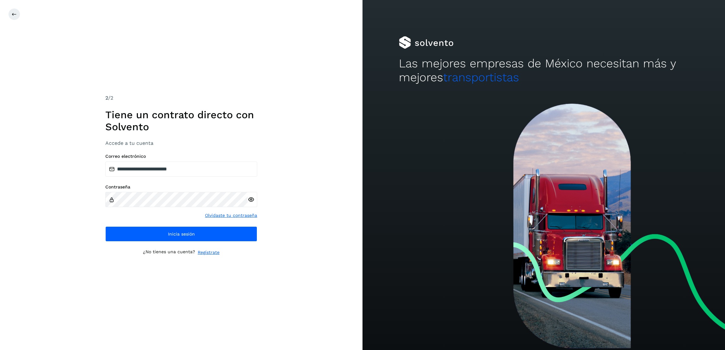 Image resolution: width=725 pixels, height=350 pixels. What do you see at coordinates (181, 187) in the screenshot?
I see `label: Contraseña` at bounding box center [181, 187].